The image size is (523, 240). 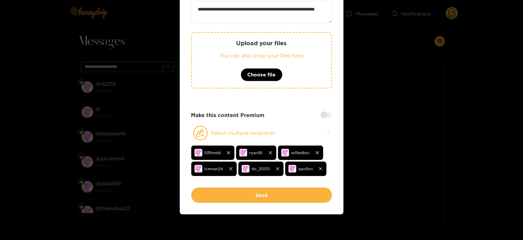 What do you see at coordinates (262, 195) in the screenshot?
I see `button: Send` at bounding box center [262, 195].